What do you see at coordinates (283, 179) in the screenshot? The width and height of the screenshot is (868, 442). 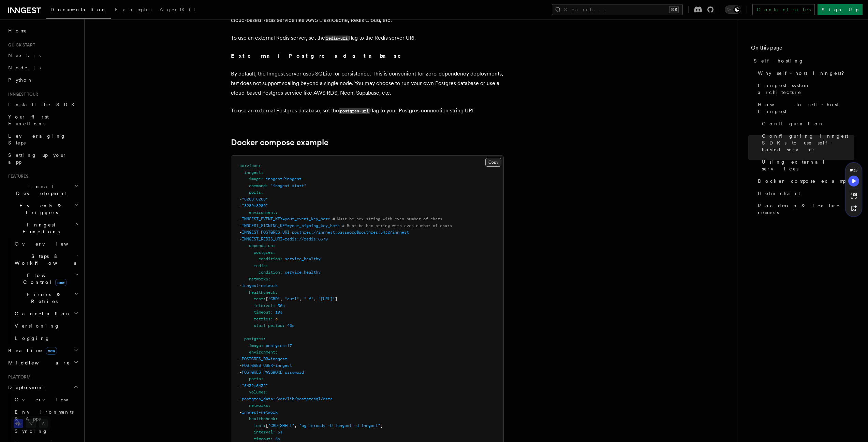 I see `span: inngest/inngest` at bounding box center [283, 179].